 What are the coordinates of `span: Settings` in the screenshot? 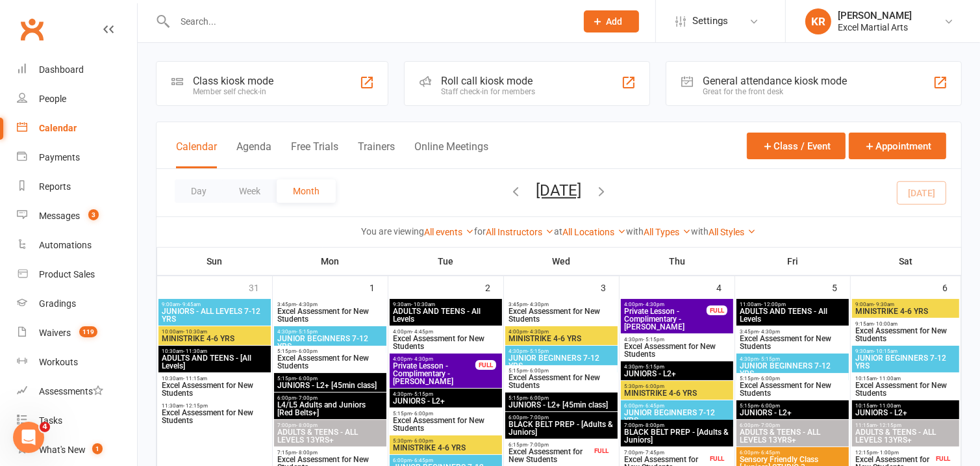 It's located at (710, 21).